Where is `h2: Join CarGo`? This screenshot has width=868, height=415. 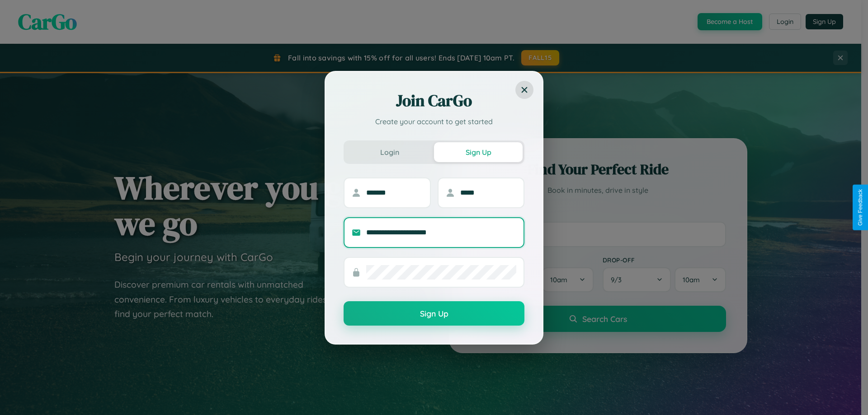 h2: Join CarGo is located at coordinates (434, 100).